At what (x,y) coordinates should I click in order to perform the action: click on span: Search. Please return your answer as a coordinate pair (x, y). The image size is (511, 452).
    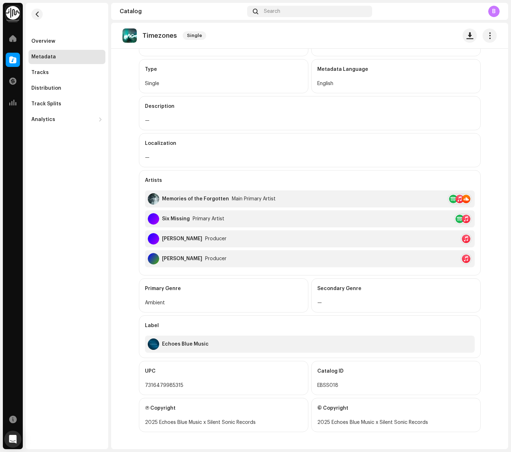
    Looking at the image, I should click on (272, 11).